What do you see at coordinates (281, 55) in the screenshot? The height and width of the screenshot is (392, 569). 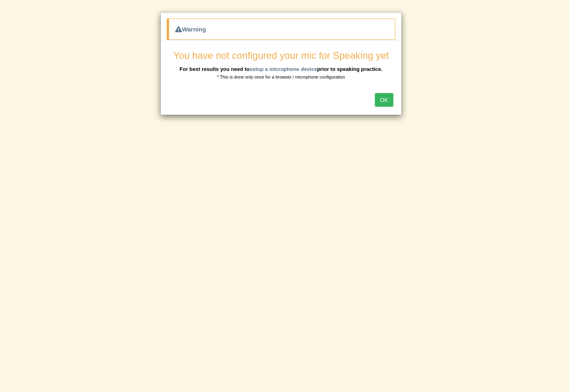 I see `span: You have not configured your mic for Speaking yet` at bounding box center [281, 55].